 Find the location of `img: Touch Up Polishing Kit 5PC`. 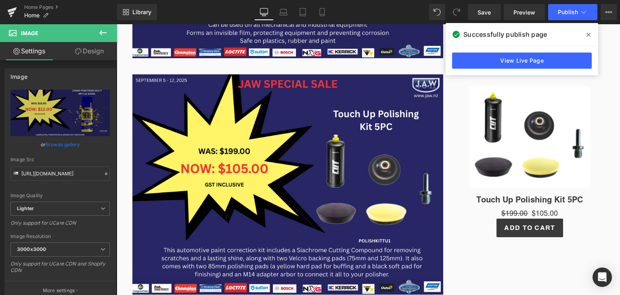

img: Touch Up Polishing Kit 5PC is located at coordinates (413, 113).